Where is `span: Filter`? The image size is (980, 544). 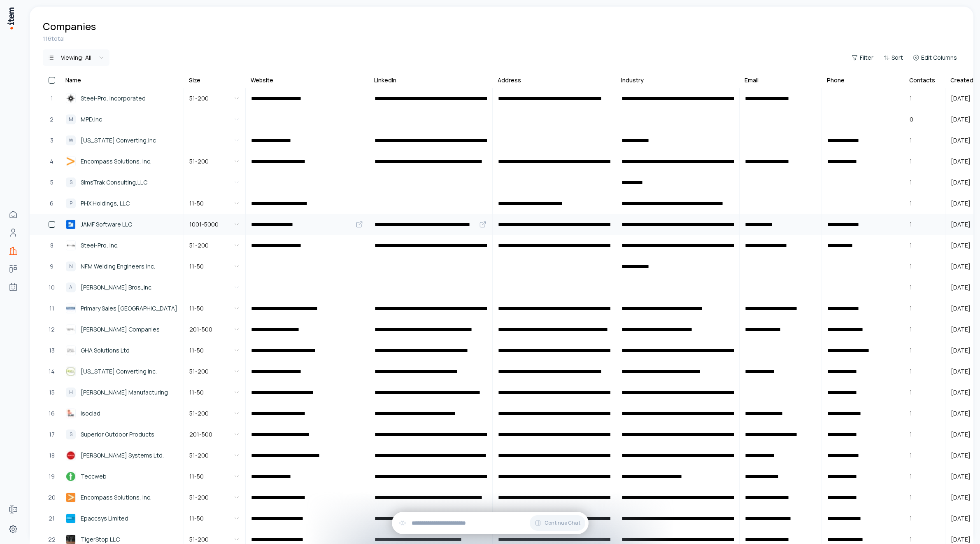
span: Filter is located at coordinates (866, 58).